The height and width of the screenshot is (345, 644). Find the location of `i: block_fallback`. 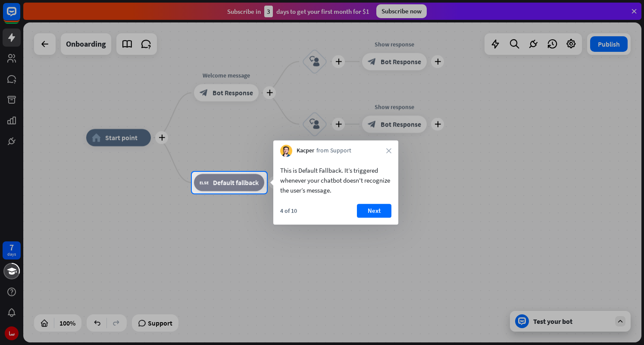

i: block_fallback is located at coordinates (204, 182).